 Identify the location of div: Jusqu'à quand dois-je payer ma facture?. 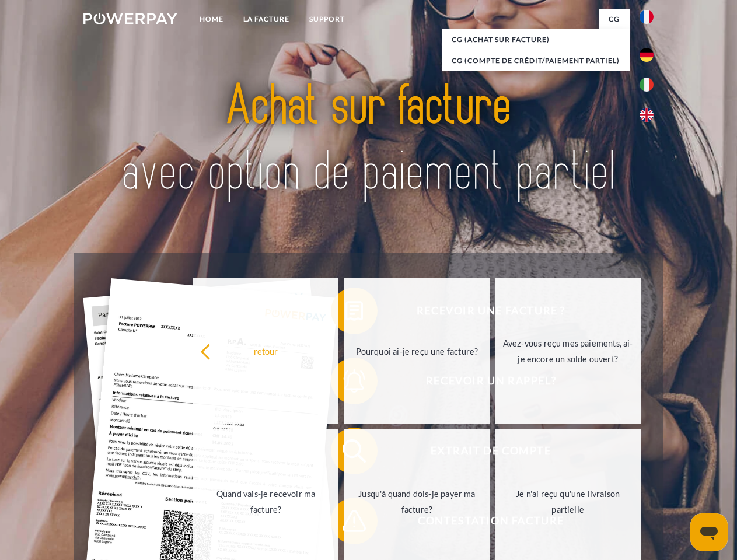
(417, 502).